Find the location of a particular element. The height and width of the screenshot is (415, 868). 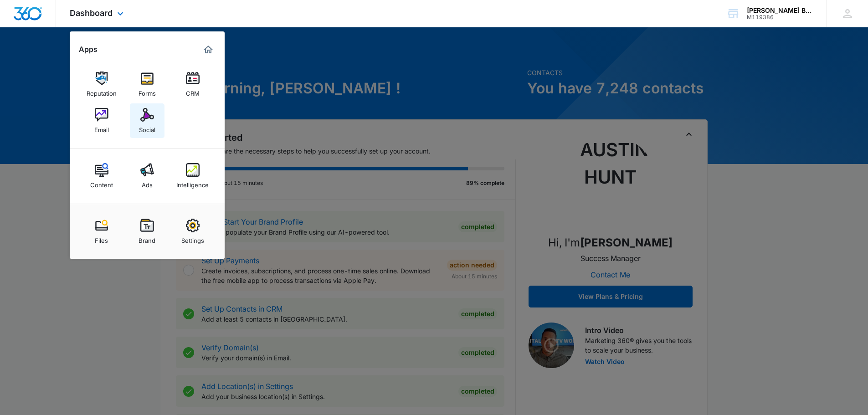

h2: Apps is located at coordinates (88, 50).